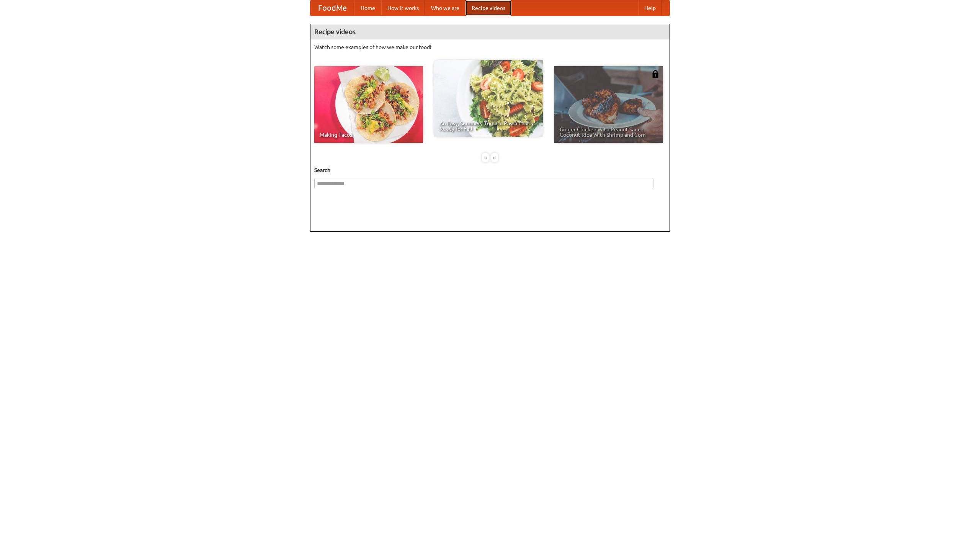  I want to click on a: Making Tacos, so click(369, 104).